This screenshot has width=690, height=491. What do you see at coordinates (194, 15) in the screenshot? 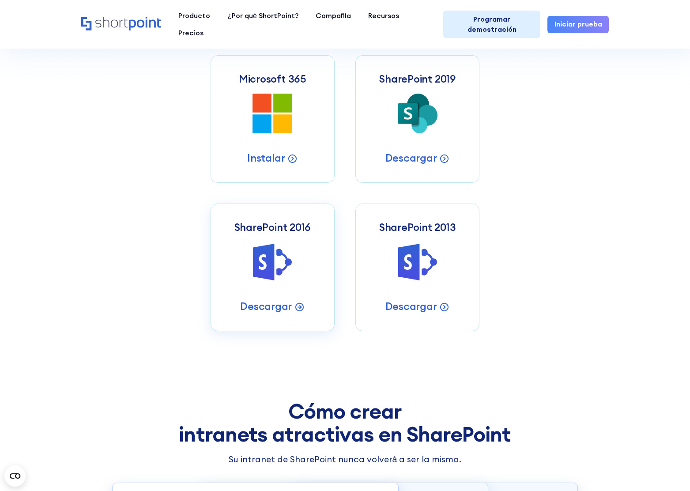
I see `font: Producto` at bounding box center [194, 15].